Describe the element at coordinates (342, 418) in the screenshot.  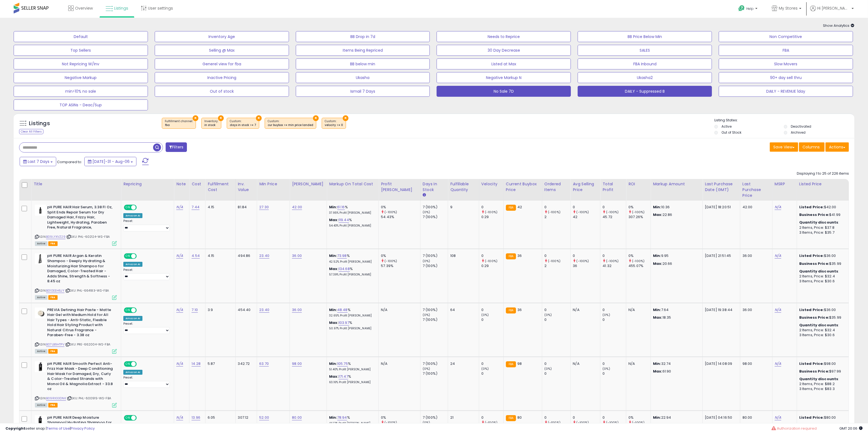
I see `a: 78.94` at that location.